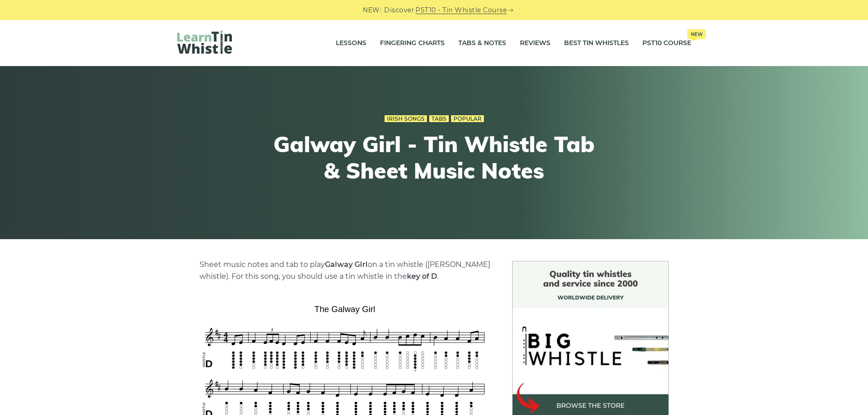 The height and width of the screenshot is (415, 868). I want to click on span: New, so click(696, 34).